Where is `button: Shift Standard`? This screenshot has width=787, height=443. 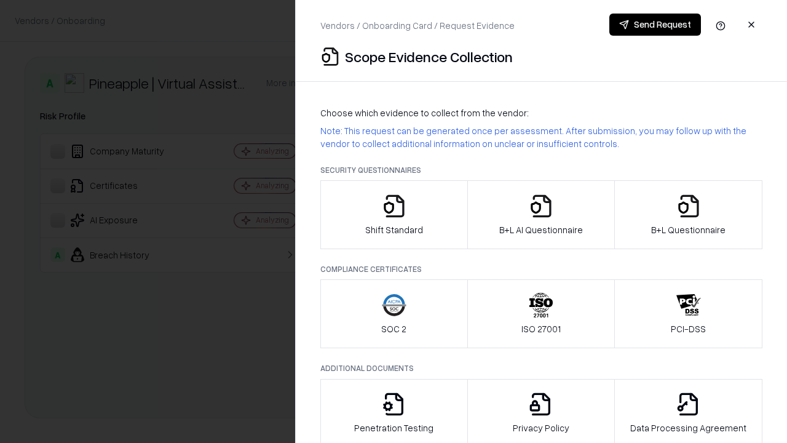
button: Shift Standard is located at coordinates (394, 215).